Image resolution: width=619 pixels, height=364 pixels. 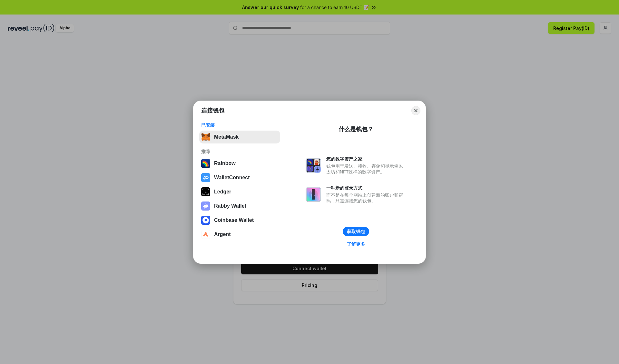 What do you see at coordinates (206, 164) in the screenshot?
I see `img: svg+xml,%3Csvg%20width%3D%22120%22%20height%3D%22120%22%20viewBox%3D%220%200%20120%20120%22%20fil...` at bounding box center [206, 164].